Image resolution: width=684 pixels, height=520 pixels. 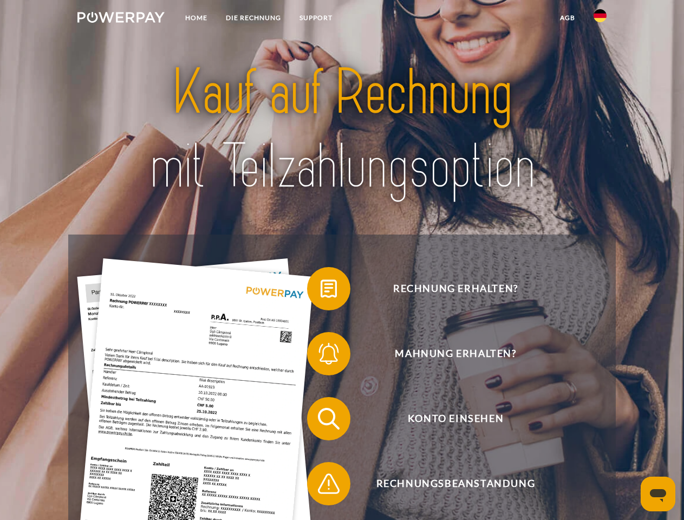 What do you see at coordinates (448, 484) in the screenshot?
I see `button: Rechnungsbeanstandung` at bounding box center [448, 484].